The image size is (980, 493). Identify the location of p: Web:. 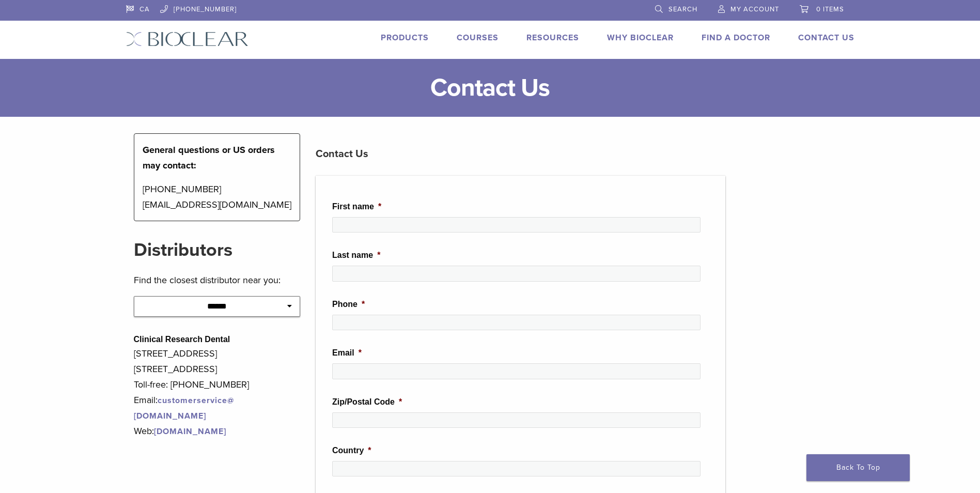
(217, 431).